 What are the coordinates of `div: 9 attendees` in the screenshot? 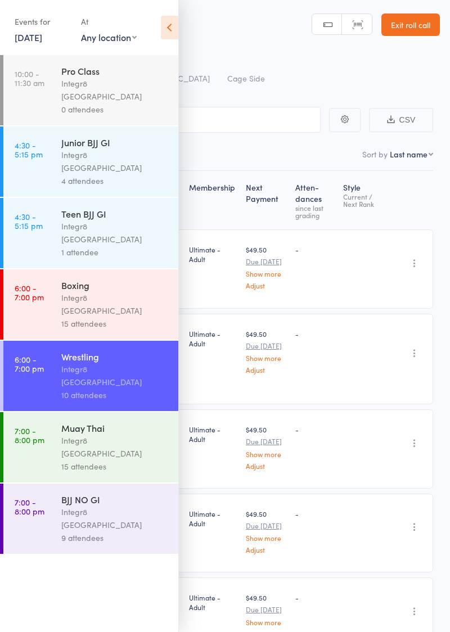 It's located at (115, 537).